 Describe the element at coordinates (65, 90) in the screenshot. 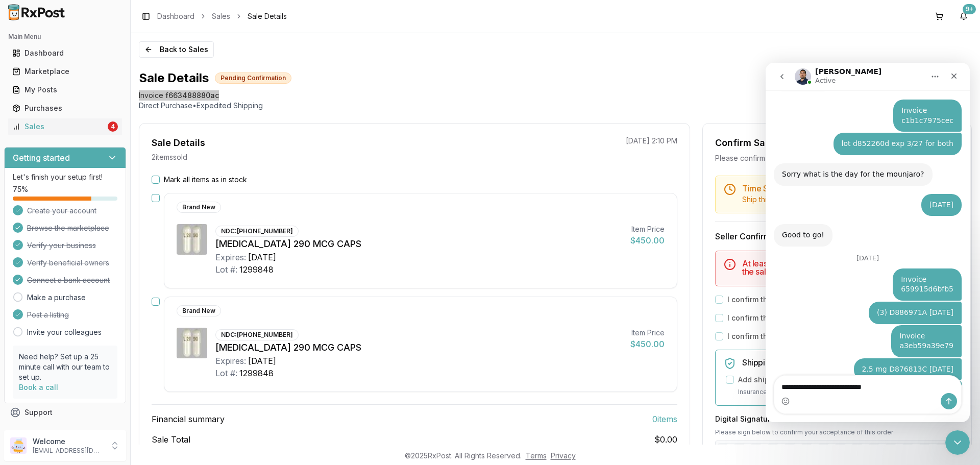

I see `button: My Posts` at that location.